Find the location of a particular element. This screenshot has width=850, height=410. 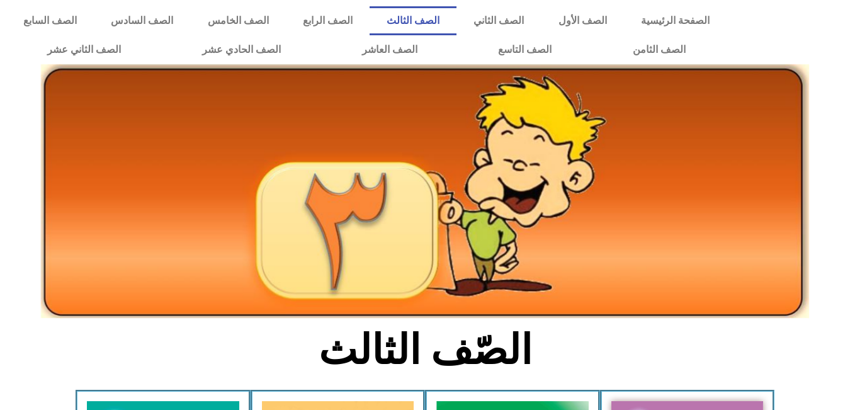

a: الصفحة الرئيسية is located at coordinates (675, 21).